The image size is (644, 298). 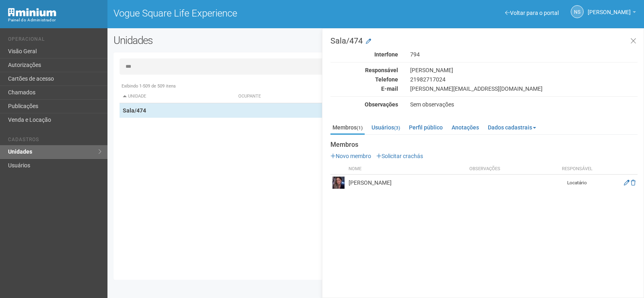 I want to click on a: Excluir membro, so click(x=633, y=183).